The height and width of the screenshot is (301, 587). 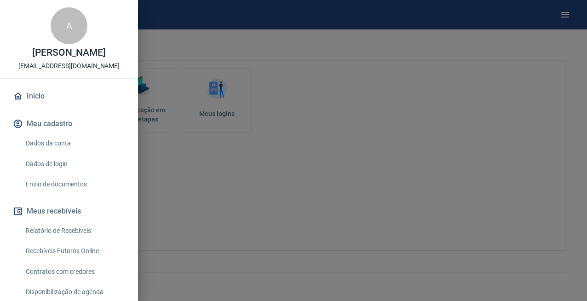 I want to click on a: Início, so click(x=69, y=96).